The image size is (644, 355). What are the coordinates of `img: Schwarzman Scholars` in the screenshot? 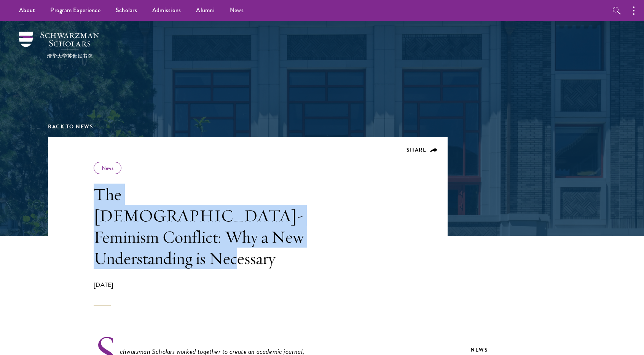 It's located at (59, 45).